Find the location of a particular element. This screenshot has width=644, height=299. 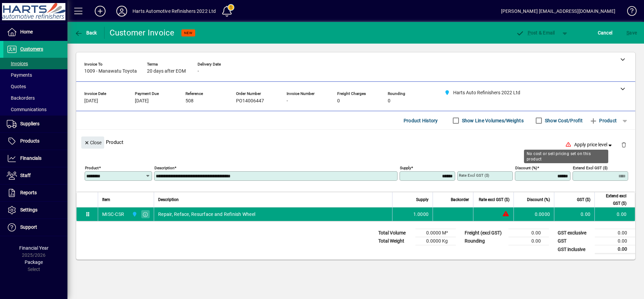

div: No cost or sell pricing set on this product is located at coordinates (566, 156).